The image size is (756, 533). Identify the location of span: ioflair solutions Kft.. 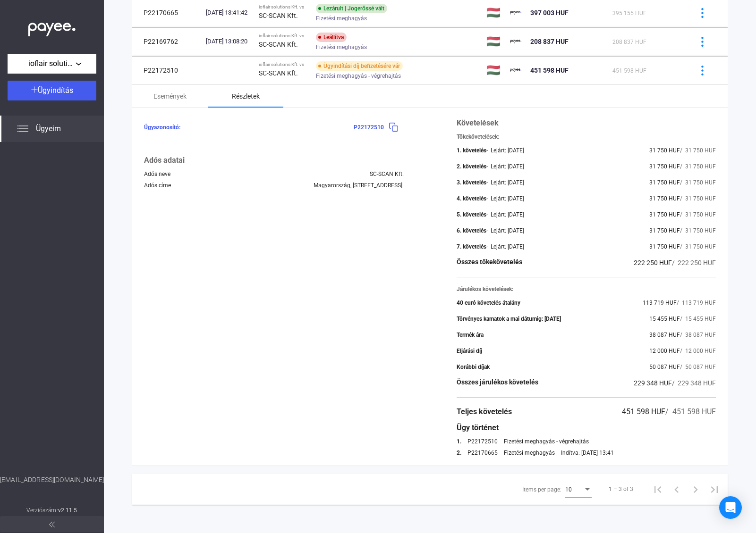
(52, 64).